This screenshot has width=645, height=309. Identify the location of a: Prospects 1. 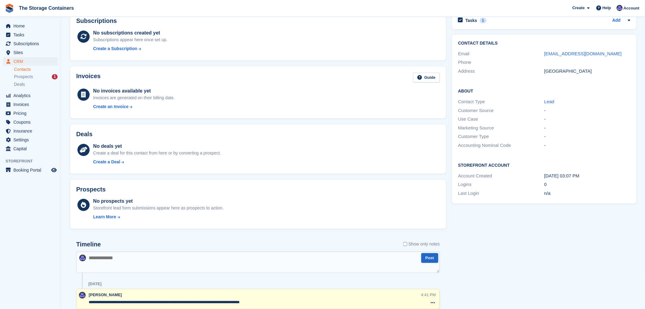
(36, 77).